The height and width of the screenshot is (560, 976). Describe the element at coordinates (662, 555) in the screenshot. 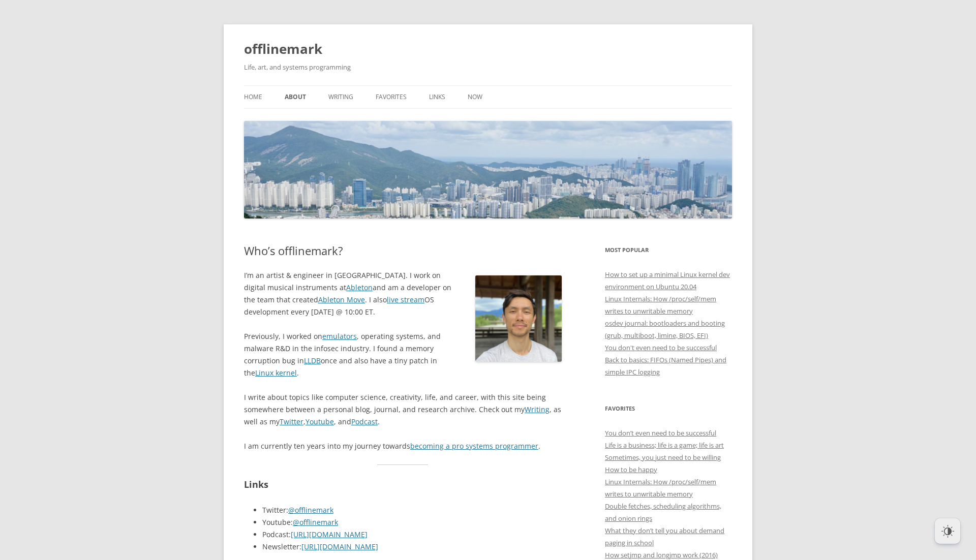

I see `a: How setjmp and longjmp work (2016)` at that location.